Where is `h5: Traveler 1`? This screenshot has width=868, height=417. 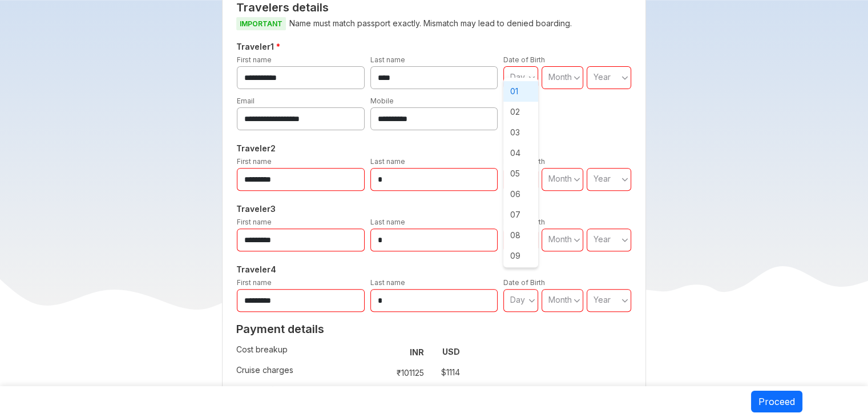 h5: Traveler 1 is located at coordinates (434, 47).